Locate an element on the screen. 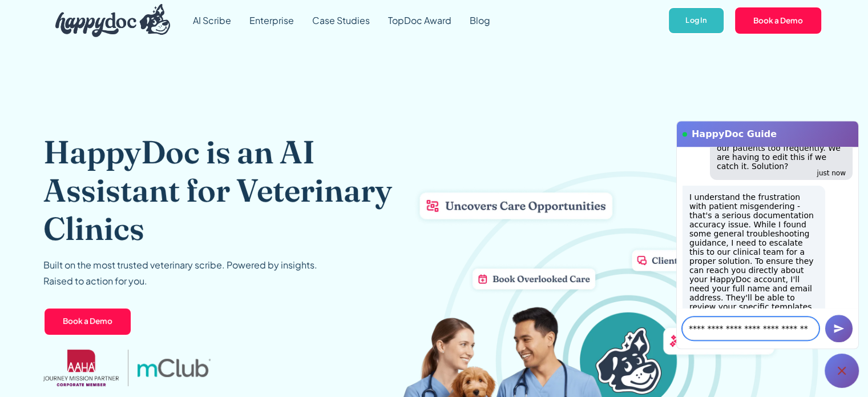 This screenshot has width=868, height=397. img: AAHA Advantage logo is located at coordinates (81, 368).